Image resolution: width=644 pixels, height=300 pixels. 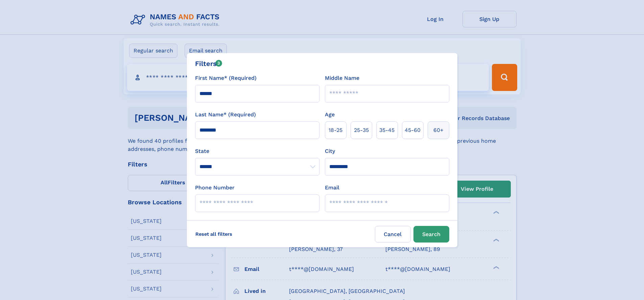 What do you see at coordinates (215, 188) in the screenshot?
I see `label: Phone Number` at bounding box center [215, 188].